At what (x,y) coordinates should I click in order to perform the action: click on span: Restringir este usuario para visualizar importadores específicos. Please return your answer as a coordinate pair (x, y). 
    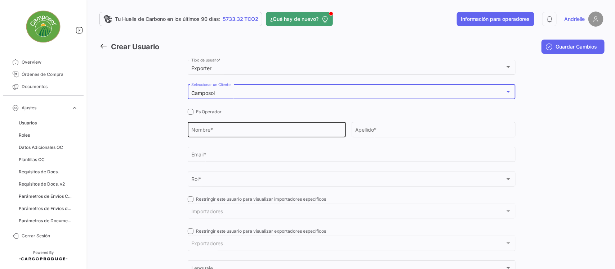
    Looking at the image, I should click on (261, 199).